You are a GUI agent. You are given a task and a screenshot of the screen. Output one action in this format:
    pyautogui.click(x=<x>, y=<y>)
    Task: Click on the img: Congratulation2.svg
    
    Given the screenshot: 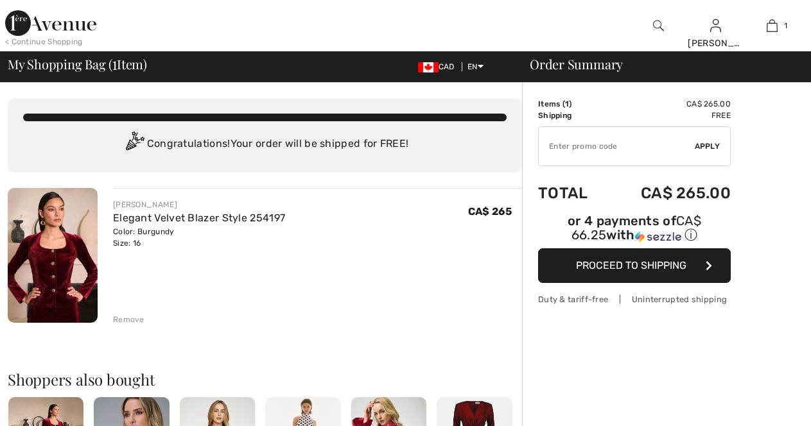 What is the action you would take?
    pyautogui.click(x=134, y=145)
    